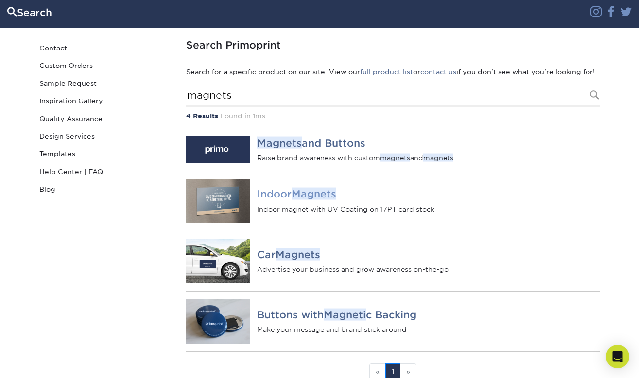 This screenshot has width=639, height=378. I want to click on em: Magneti, so click(344, 314).